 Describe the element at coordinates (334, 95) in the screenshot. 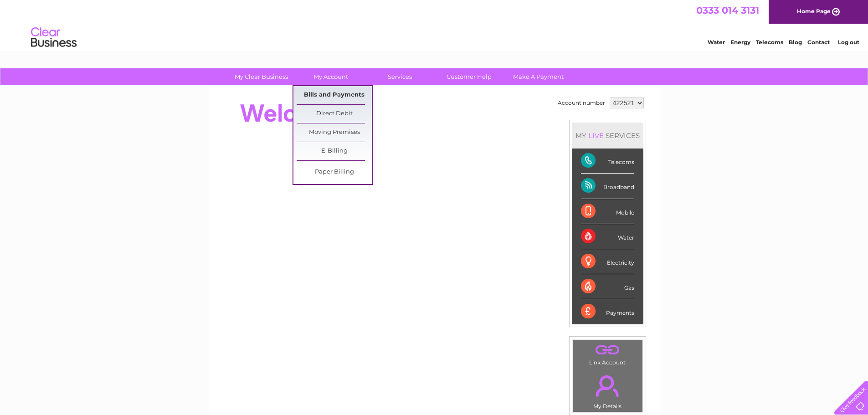

I see `a: Bills and Payments` at that location.